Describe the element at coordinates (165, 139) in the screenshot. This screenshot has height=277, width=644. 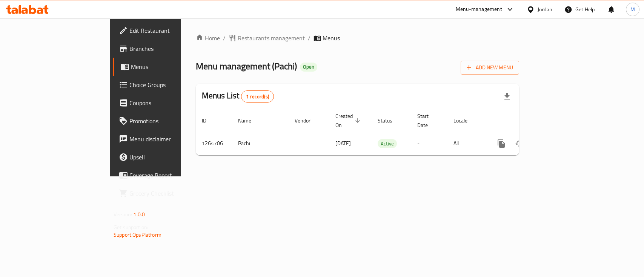
I see `a: Menu disclaimer` at that location.